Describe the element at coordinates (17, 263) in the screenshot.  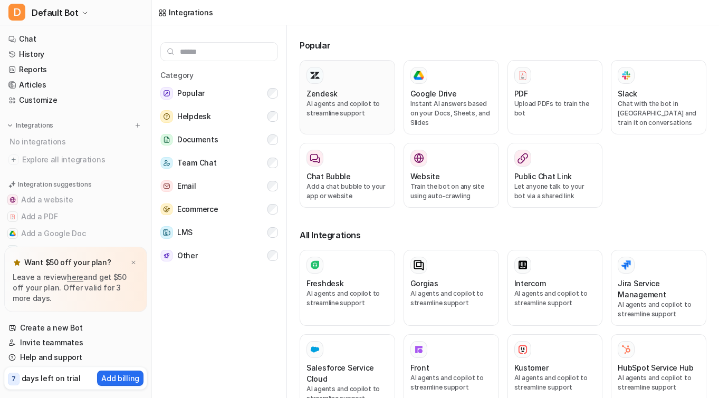
I see `img: star` at that location.